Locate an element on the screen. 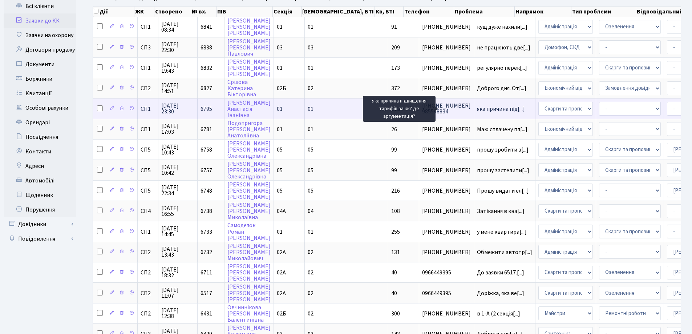  span: 6838 is located at coordinates (206, 48).